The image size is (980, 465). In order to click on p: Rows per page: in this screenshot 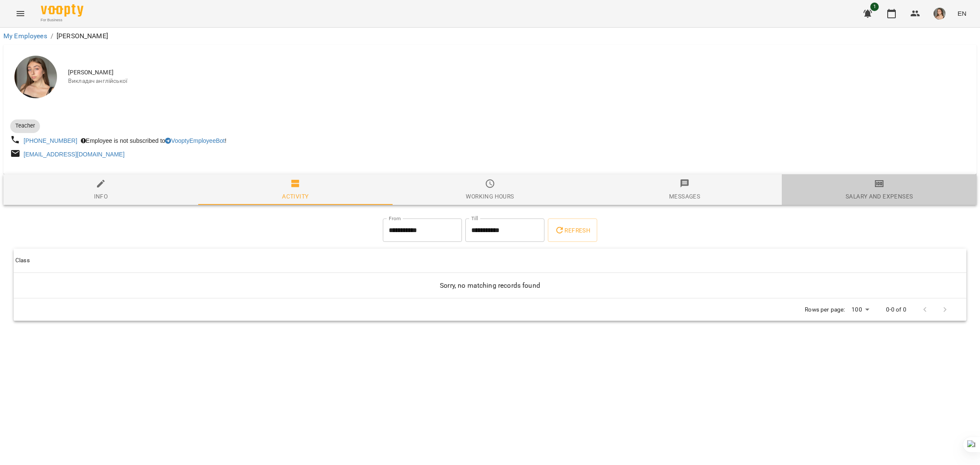, I will do `click(825, 310)`.